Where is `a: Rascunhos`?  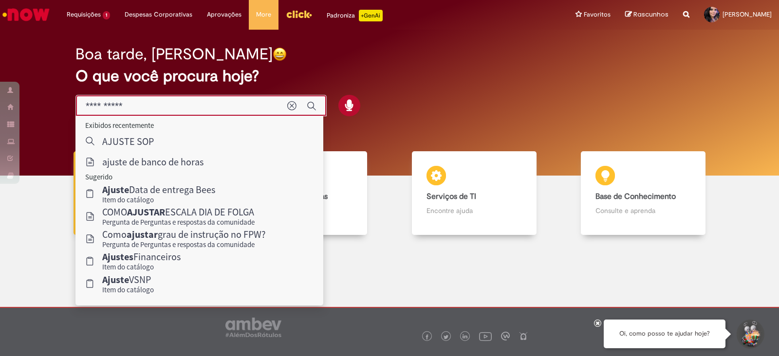 a: Rascunhos is located at coordinates (647, 15).